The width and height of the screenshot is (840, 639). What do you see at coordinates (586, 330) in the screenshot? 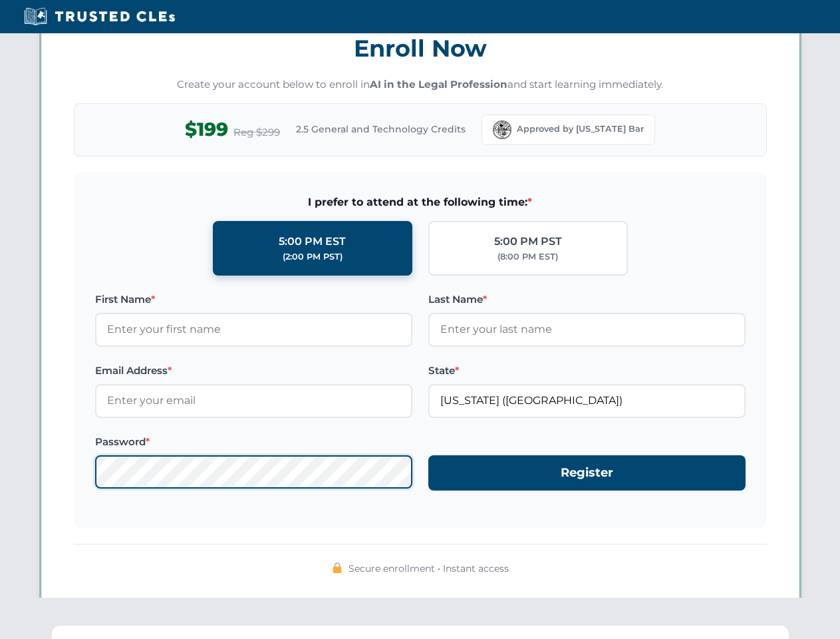
I see `input: Enter your last name` at bounding box center [586, 330].